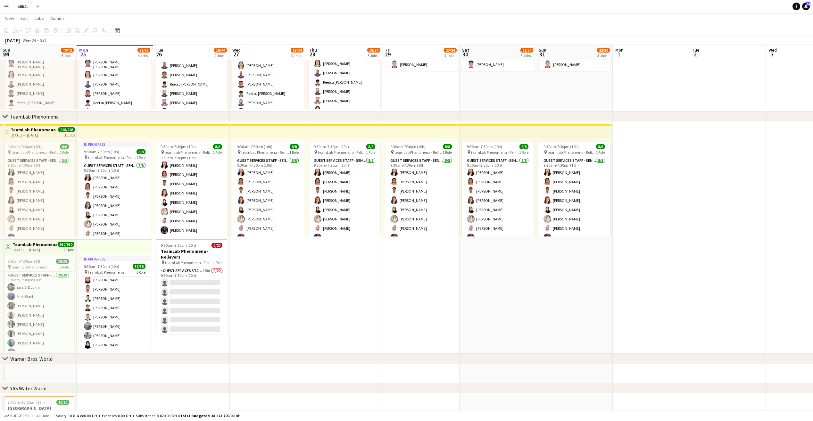 The image size is (813, 421). Describe the element at coordinates (192, 286) in the screenshot. I see `app-job-card: 9:30am-7:30pm (10h)0/20TeamLab Phenomena - Relievers teamLab Phenomena - Relievers1 RoleGuest Ser...` at that location.